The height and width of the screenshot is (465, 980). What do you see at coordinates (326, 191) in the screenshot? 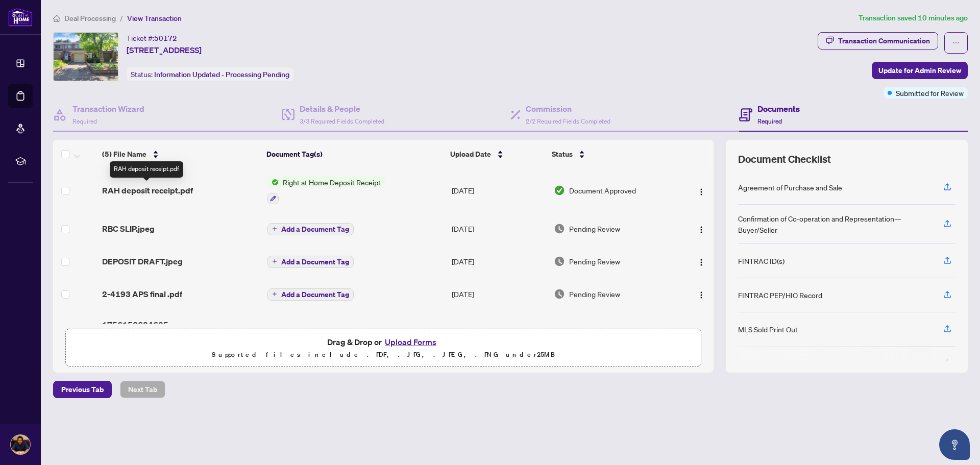
I see `button: Status IconRight at Home Deposit Receipt` at bounding box center [326, 191].